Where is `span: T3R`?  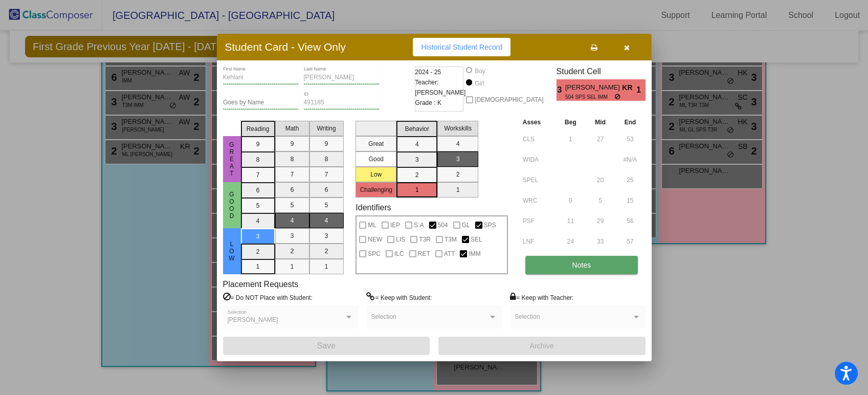
span: T3R is located at coordinates (424, 239).